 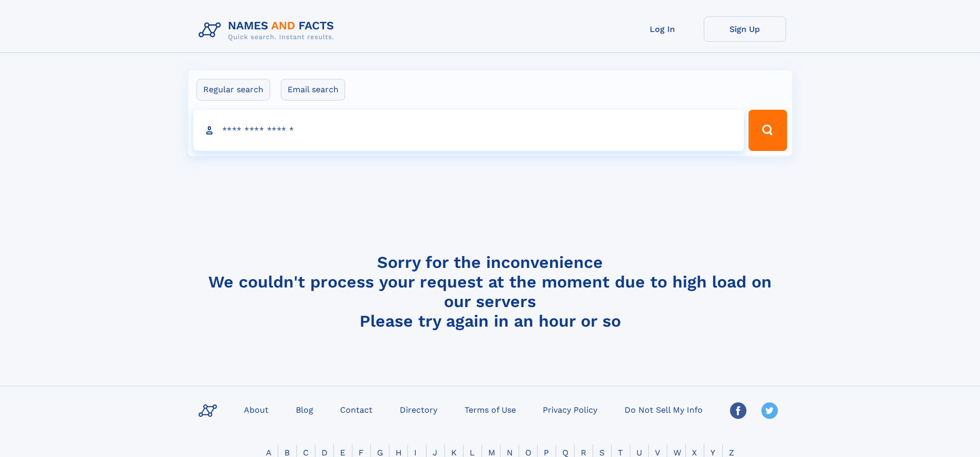 I want to click on label: Regular search, so click(x=233, y=90).